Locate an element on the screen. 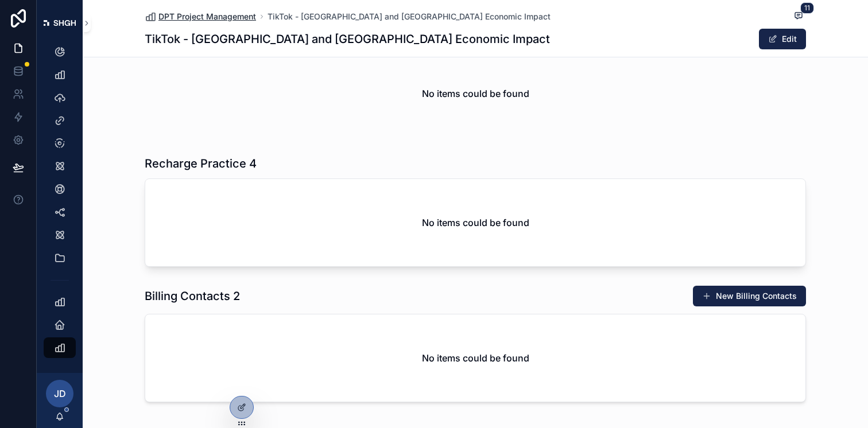  a: New Billing Contacts is located at coordinates (750, 296).